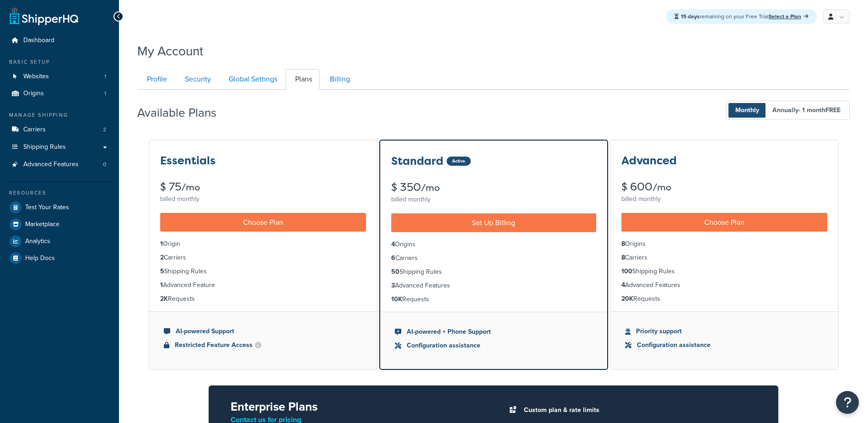 The image size is (868, 423). Describe the element at coordinates (494, 332) in the screenshot. I see `li: AI-powered + Phone Support` at that location.